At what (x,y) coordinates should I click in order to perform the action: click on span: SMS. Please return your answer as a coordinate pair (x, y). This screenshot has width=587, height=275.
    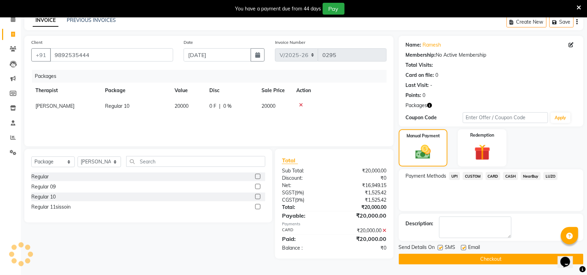
    Looking at the image, I should click on (451, 248).